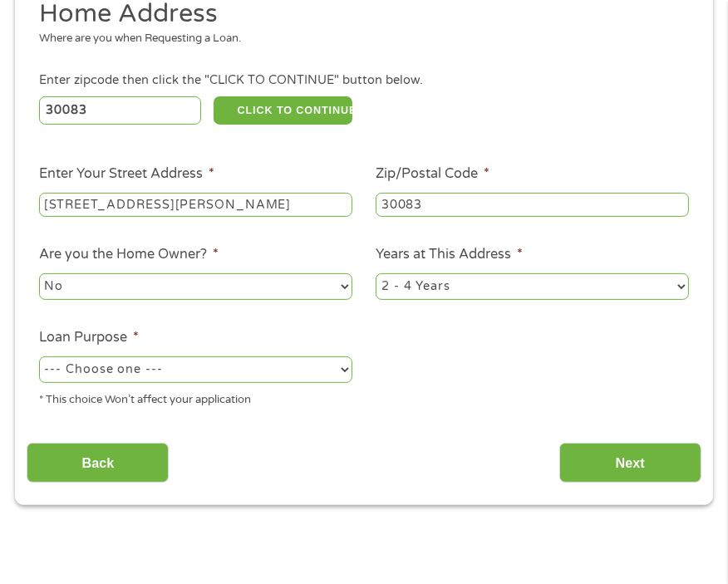 The width and height of the screenshot is (728, 584). What do you see at coordinates (195, 205) in the screenshot?
I see `input: 1 Main Street` at bounding box center [195, 205].